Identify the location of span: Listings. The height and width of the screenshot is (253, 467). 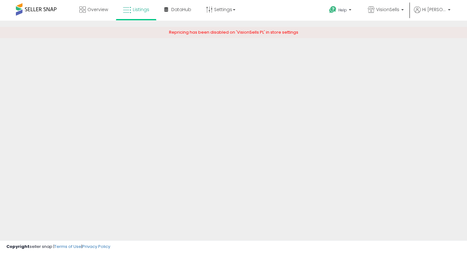
(141, 10).